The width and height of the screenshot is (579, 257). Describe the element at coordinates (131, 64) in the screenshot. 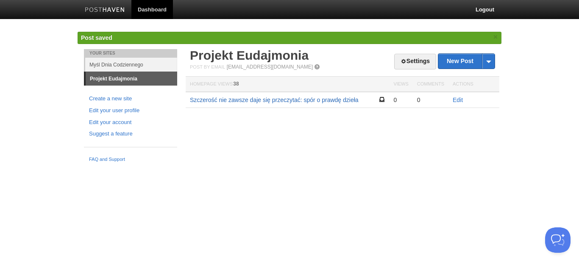

I see `a: Myśl Dnia Codziennego` at that location.